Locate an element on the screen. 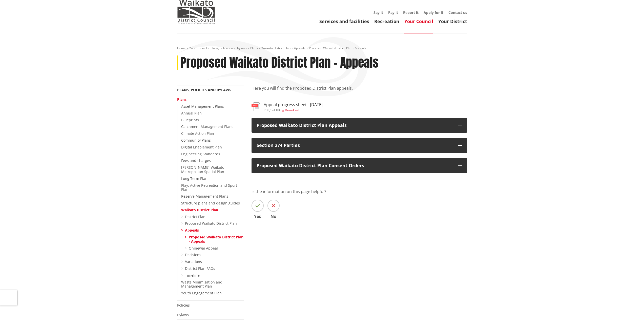 Image resolution: width=644 pixels, height=322 pixels. a: Blueprints is located at coordinates (190, 120).